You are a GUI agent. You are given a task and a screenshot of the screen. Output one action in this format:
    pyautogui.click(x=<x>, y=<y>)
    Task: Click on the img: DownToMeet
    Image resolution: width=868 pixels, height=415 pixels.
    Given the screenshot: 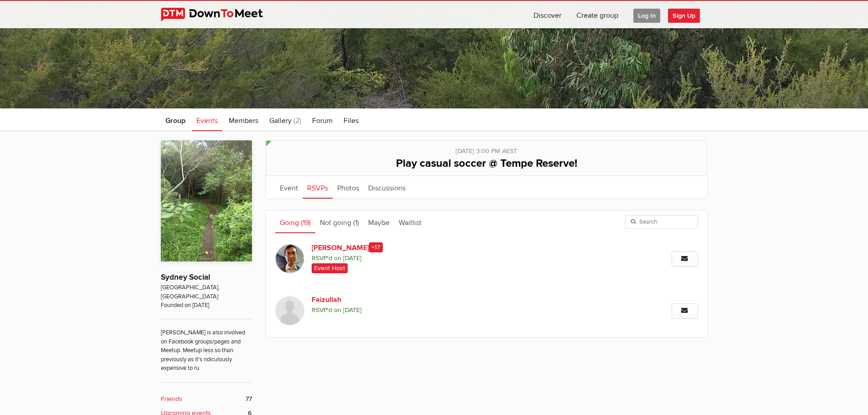 What is the action you would take?
    pyautogui.click(x=219, y=15)
    